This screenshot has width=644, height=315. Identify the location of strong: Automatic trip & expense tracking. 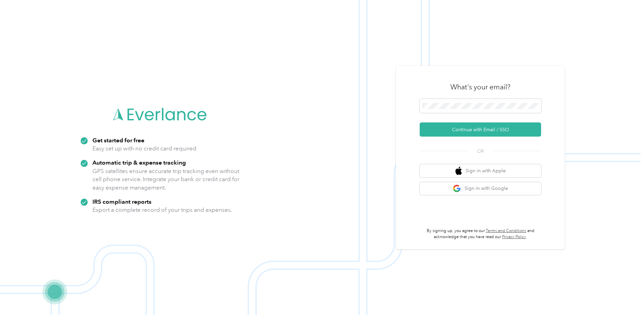
(139, 162).